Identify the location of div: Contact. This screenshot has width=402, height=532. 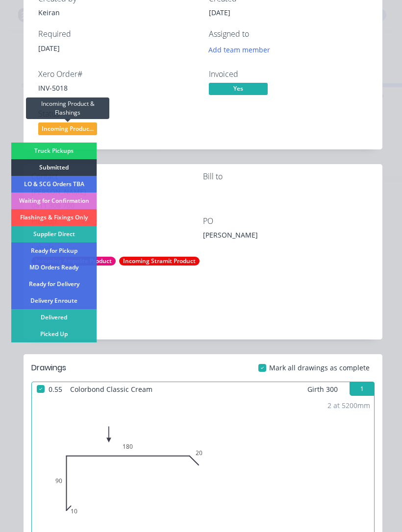
(117, 176).